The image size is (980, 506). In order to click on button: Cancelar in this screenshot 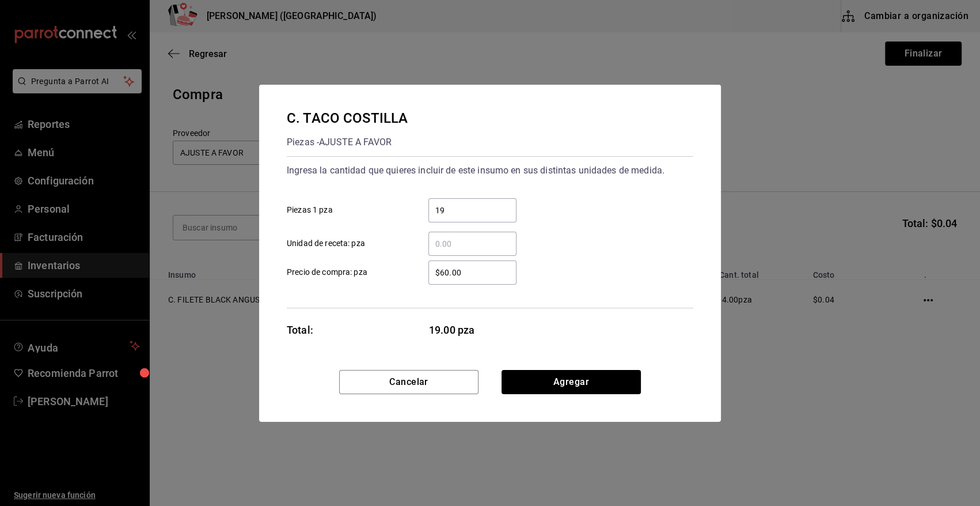, I will do `click(409, 382)`.